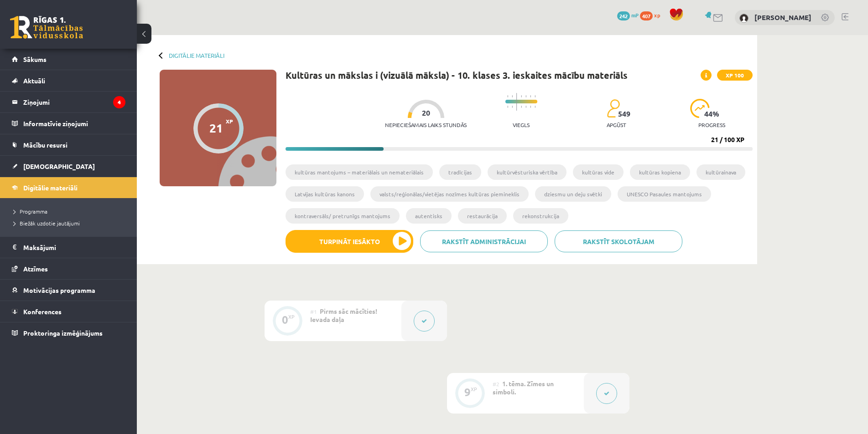  I want to click on li: UNESCO Pasaules mantojums, so click(664, 195).